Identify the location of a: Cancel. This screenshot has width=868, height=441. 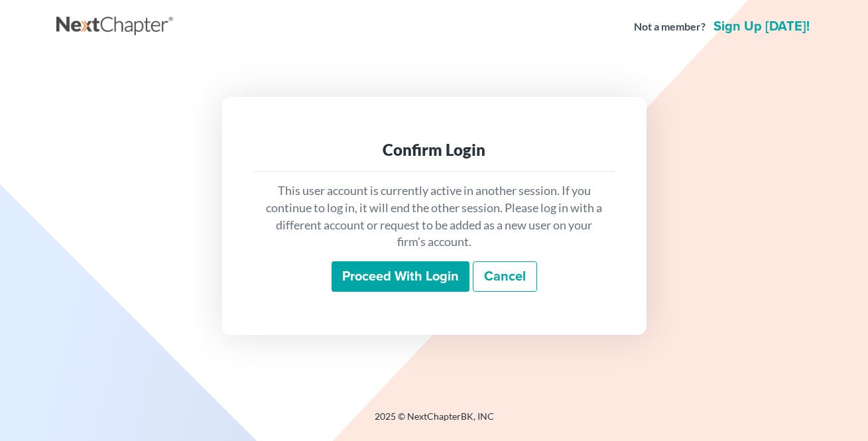
(505, 276).